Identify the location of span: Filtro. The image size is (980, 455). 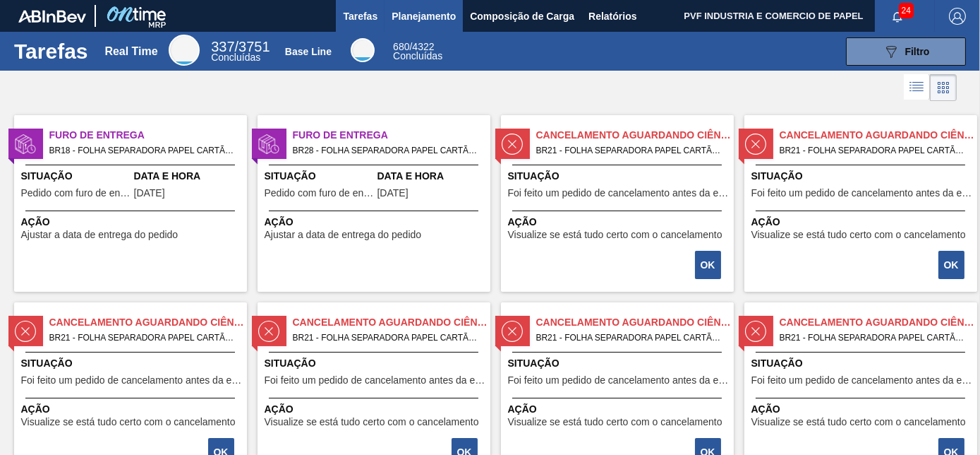
(917, 52).